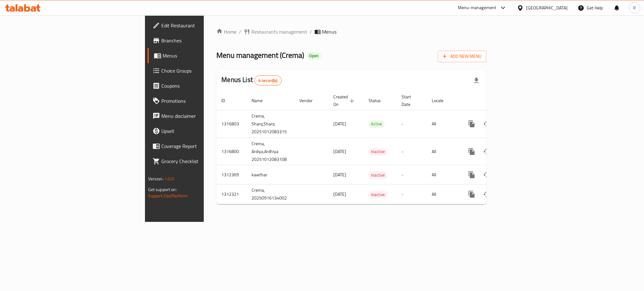  I want to click on a: Grocery Checklist, so click(200, 161).